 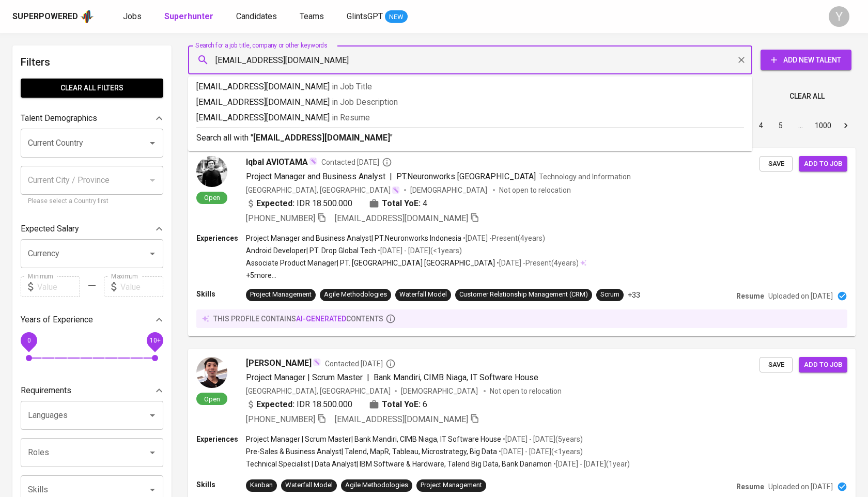 I want to click on a: Candidates, so click(x=258, y=16).